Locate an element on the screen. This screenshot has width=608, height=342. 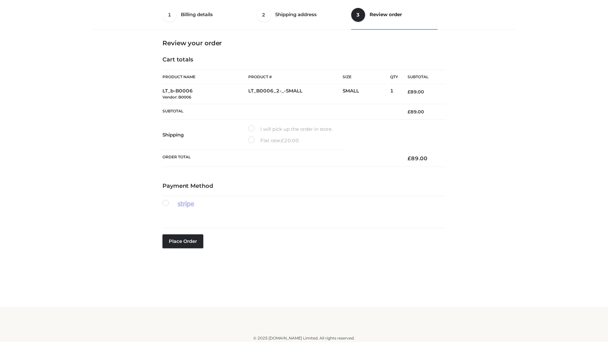
th: Product # is located at coordinates (295, 77).